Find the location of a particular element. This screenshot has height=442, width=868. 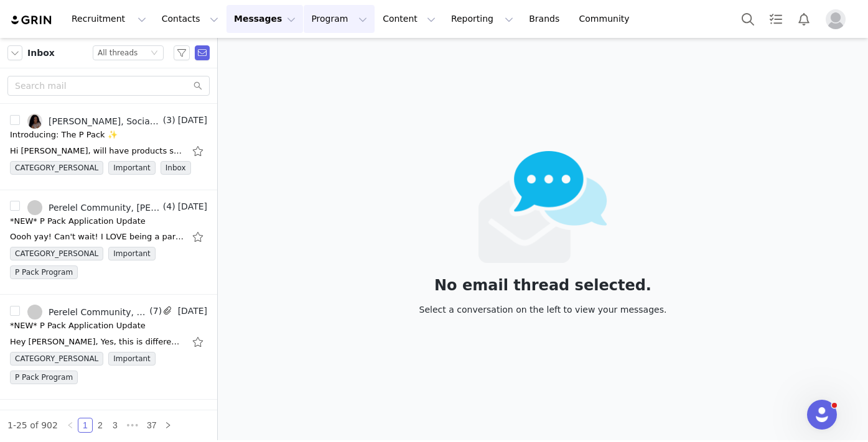

a: grin logo is located at coordinates (31, 20).